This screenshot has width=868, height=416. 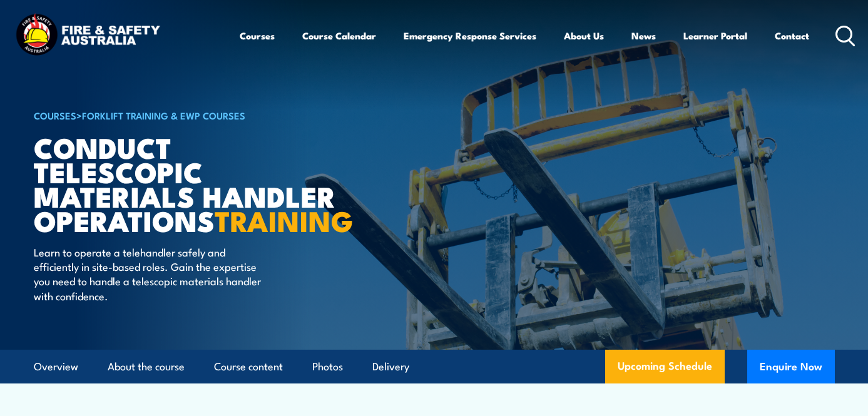 What do you see at coordinates (715, 36) in the screenshot?
I see `a: Learner Portal` at bounding box center [715, 36].